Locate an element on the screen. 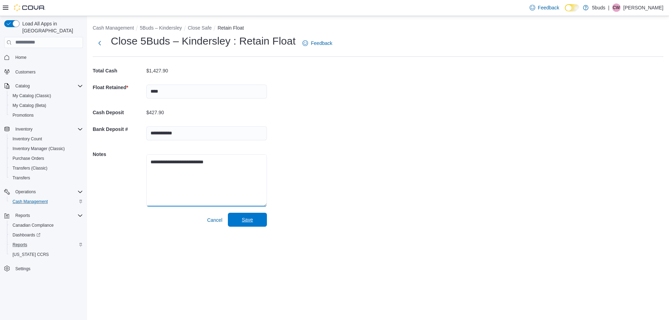 The height and width of the screenshot is (320, 669). button: Inventory Count is located at coordinates (46, 139).